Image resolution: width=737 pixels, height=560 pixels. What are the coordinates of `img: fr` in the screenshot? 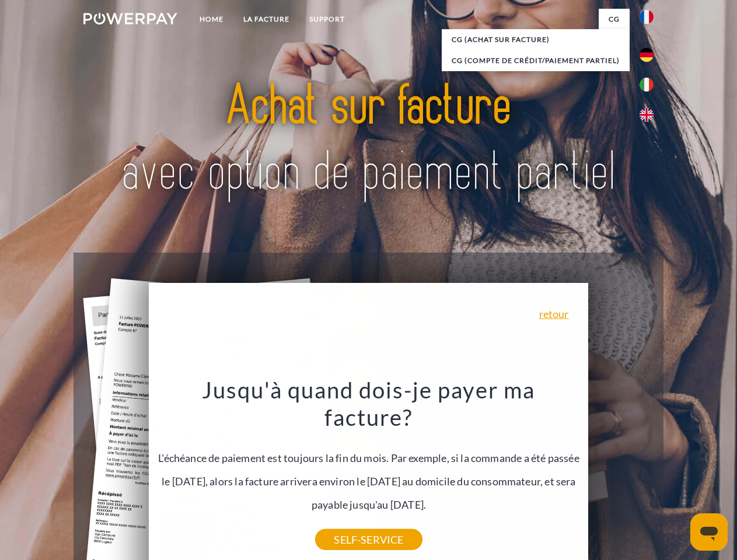 It's located at (647, 17).